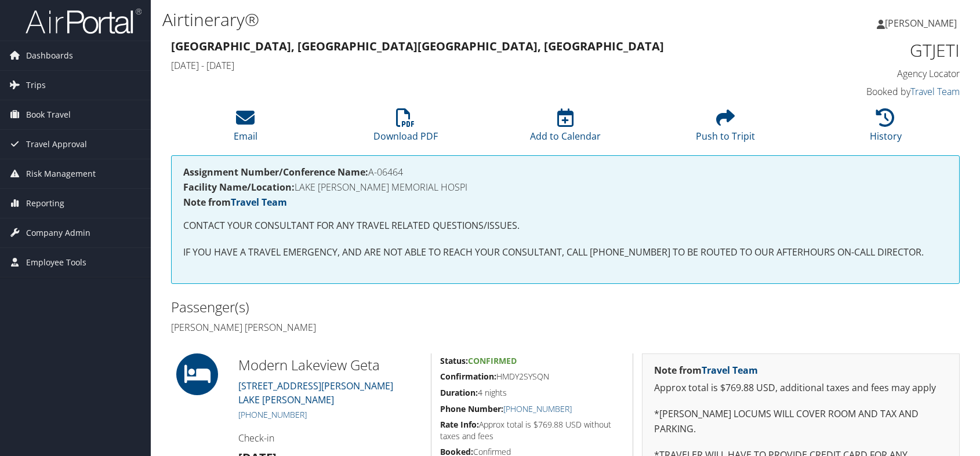 Image resolution: width=980 pixels, height=456 pixels. What do you see at coordinates (330, 365) in the screenshot?
I see `h2: Modern Lakeview Geta` at bounding box center [330, 365].